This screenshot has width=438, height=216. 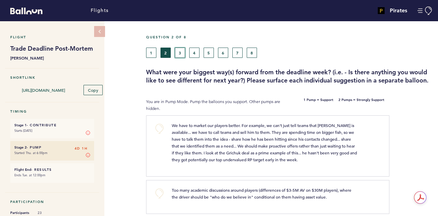 What do you see at coordinates (52, 111) in the screenshot?
I see `h5: Timing` at bounding box center [52, 111].